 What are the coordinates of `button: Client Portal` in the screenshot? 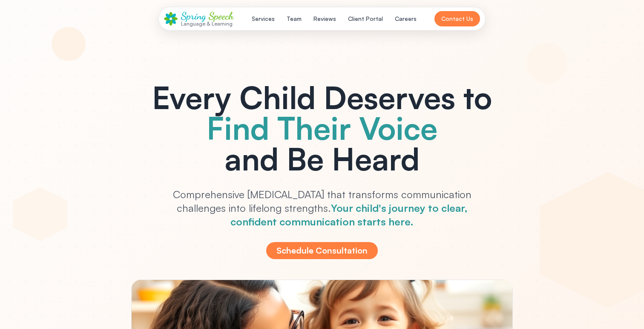 It's located at (366, 19).